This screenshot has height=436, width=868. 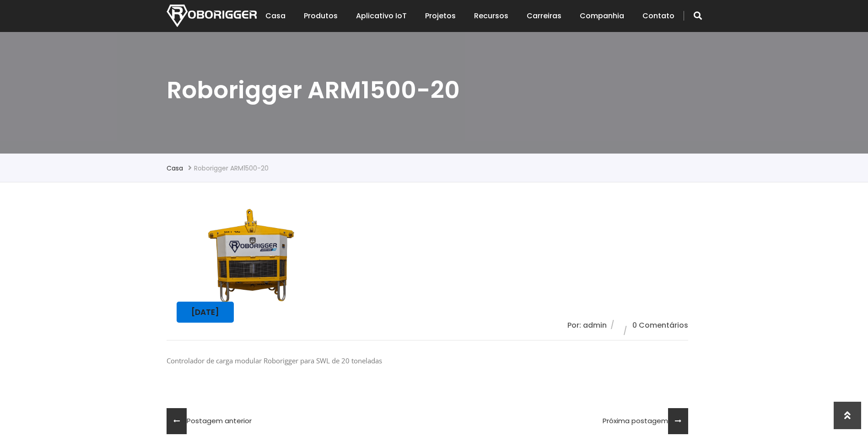 What do you see at coordinates (544, 16) in the screenshot?
I see `a: Carreiras` at bounding box center [544, 16].